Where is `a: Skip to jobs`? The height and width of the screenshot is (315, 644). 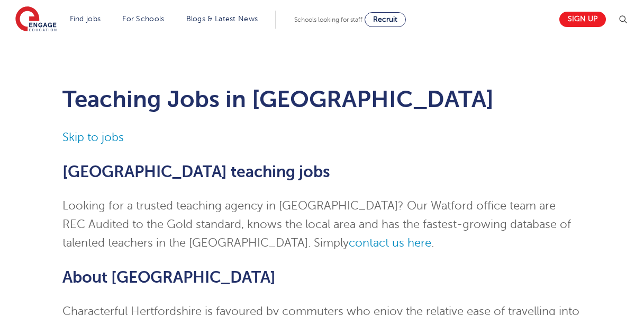 a: Skip to jobs is located at coordinates (93, 137).